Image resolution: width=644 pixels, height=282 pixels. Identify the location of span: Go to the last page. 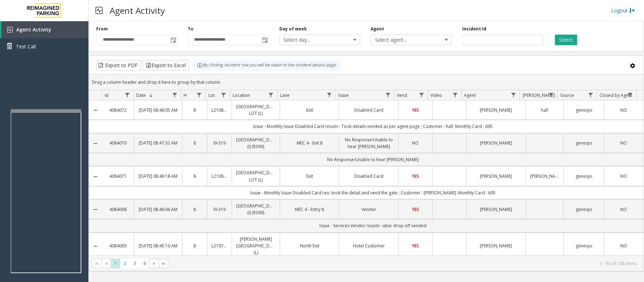
(164, 264).